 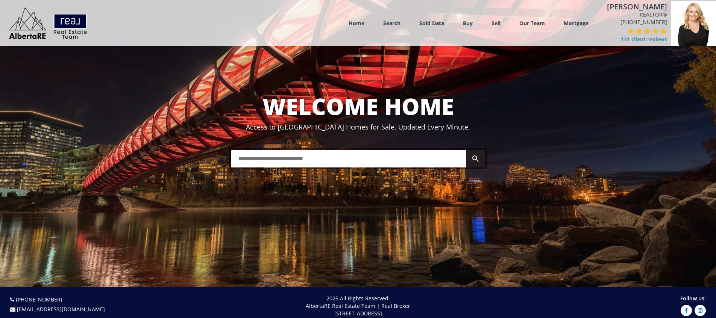 I want to click on h1: WELCOME HOME, so click(x=358, y=106).